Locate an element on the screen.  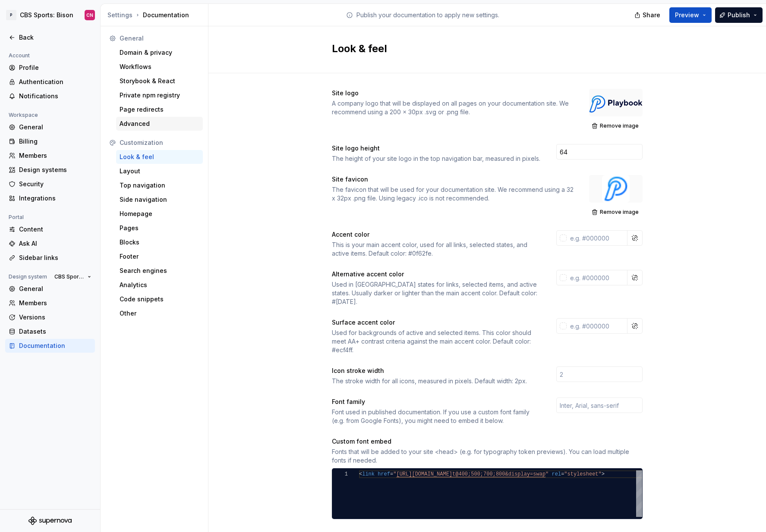
div: Billing is located at coordinates (55, 142).